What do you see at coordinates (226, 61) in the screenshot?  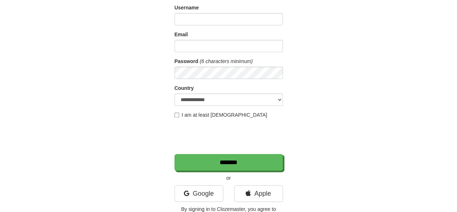 I see `em: (6 characters minimum)` at bounding box center [226, 61].